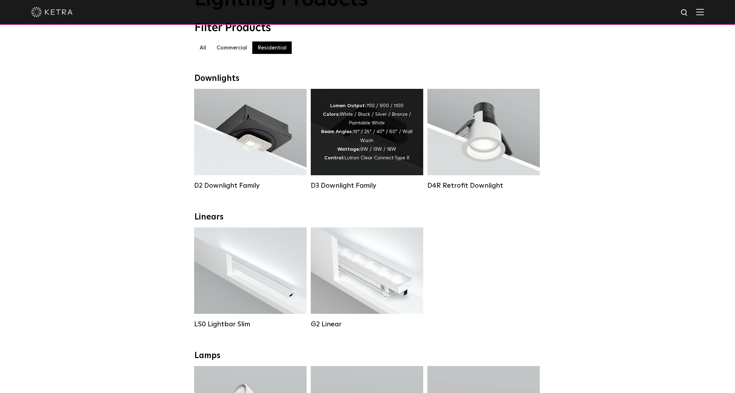 The width and height of the screenshot is (735, 393). I want to click on div: Downlights, so click(367, 79).